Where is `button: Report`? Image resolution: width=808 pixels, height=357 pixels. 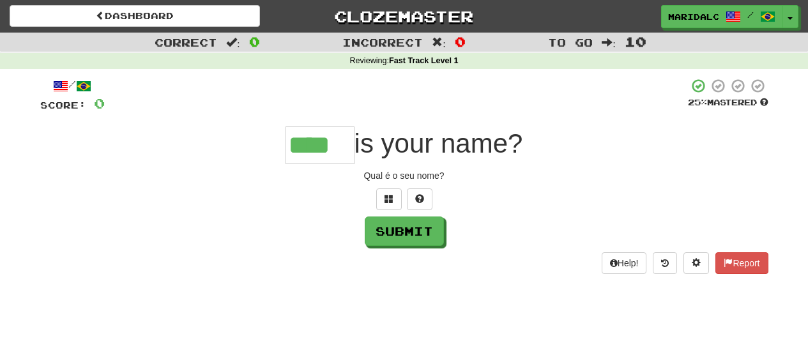 button: Report is located at coordinates (741, 263).